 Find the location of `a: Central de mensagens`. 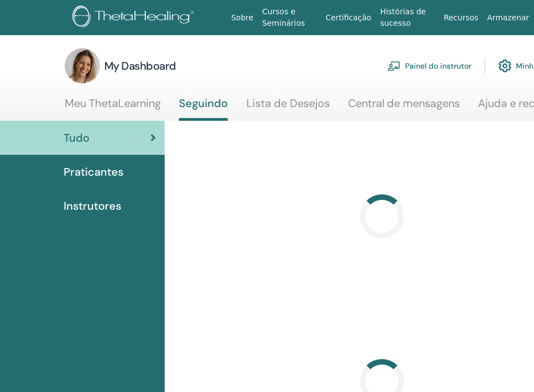

a: Central de mensagens is located at coordinates (403, 107).